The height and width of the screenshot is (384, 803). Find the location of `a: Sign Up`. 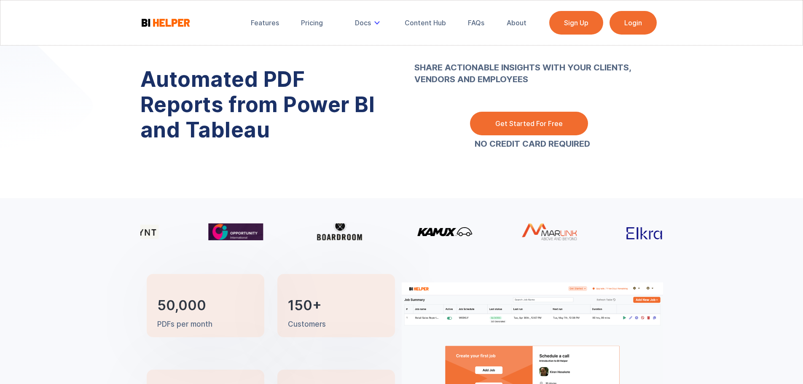

a: Sign Up is located at coordinates (576, 23).